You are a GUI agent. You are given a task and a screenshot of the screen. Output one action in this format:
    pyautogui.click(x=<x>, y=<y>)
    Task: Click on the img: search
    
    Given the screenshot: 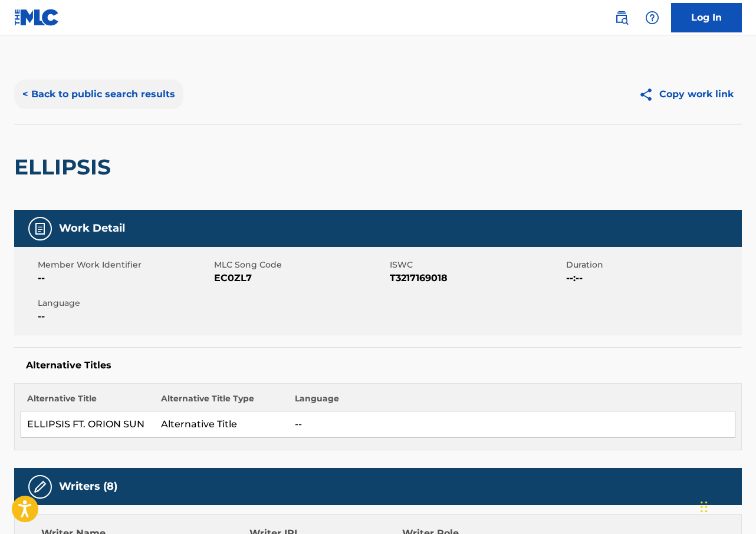 What is the action you would take?
    pyautogui.click(x=622, y=17)
    